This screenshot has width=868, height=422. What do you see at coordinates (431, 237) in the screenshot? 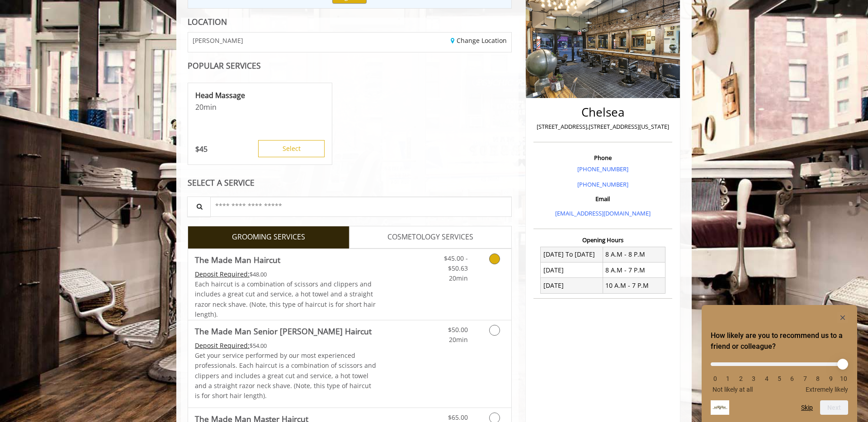
I see `span: COSMETOLOGY SERVICES` at bounding box center [431, 237].